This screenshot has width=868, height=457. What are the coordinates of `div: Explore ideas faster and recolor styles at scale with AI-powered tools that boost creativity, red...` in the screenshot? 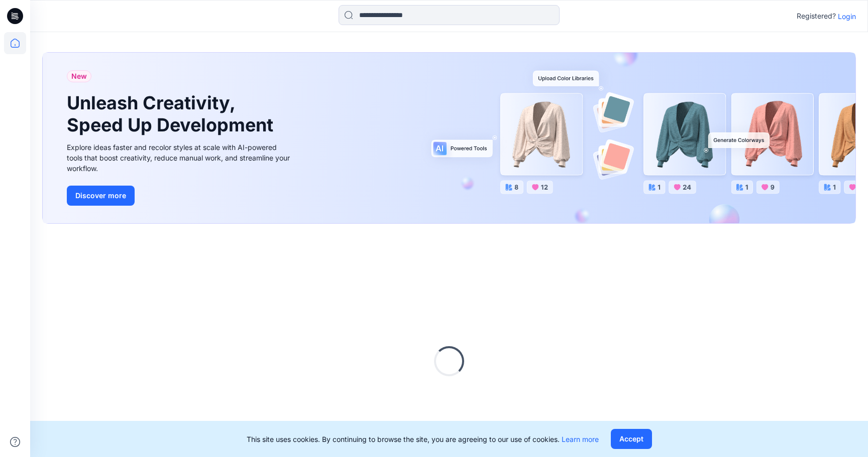 It's located at (180, 157).